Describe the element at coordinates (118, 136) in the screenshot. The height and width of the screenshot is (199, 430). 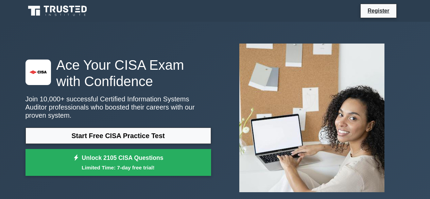
I see `a: Start Free CISA Practice Test` at that location.